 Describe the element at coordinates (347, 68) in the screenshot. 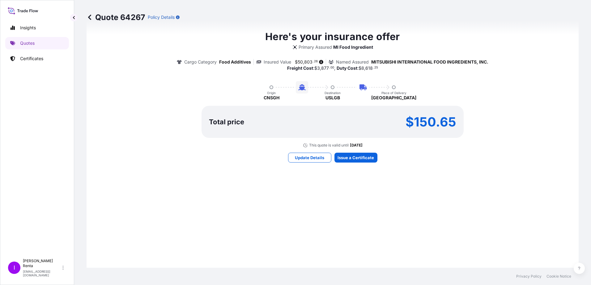

I see `b: Duty Cost` at that location.